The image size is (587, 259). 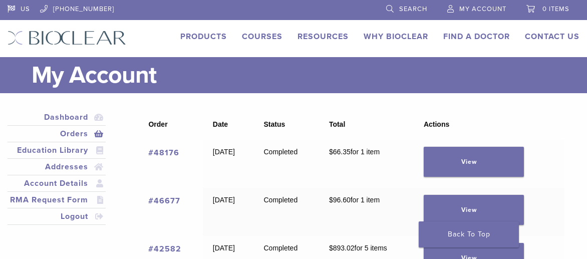 I want to click on span: Search, so click(x=413, y=9).